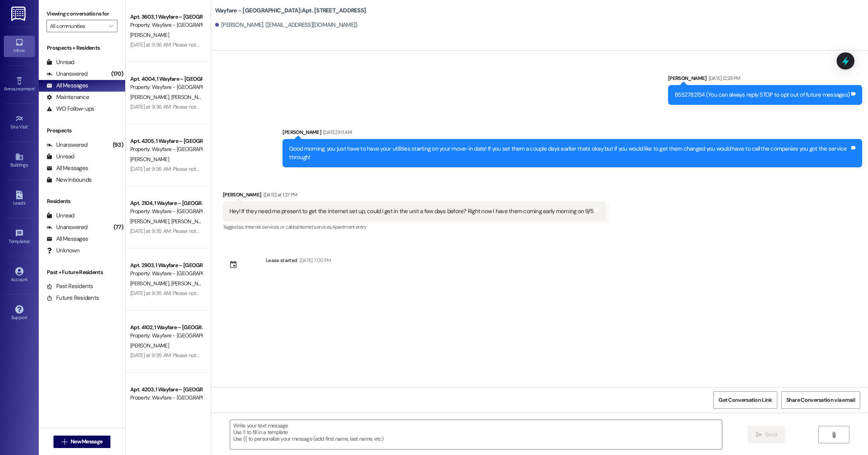 The height and width of the screenshot is (455, 868). I want to click on a: Inbox, so click(20, 46).